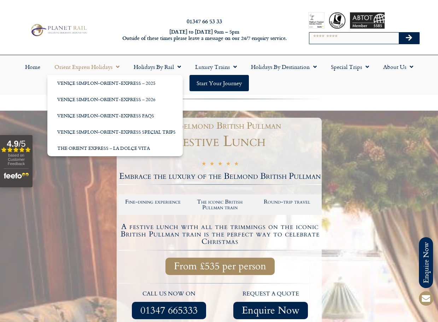 The width and height of the screenshot is (438, 322). What do you see at coordinates (287, 202) in the screenshot?
I see `h2: Round-trip travel` at bounding box center [287, 202].